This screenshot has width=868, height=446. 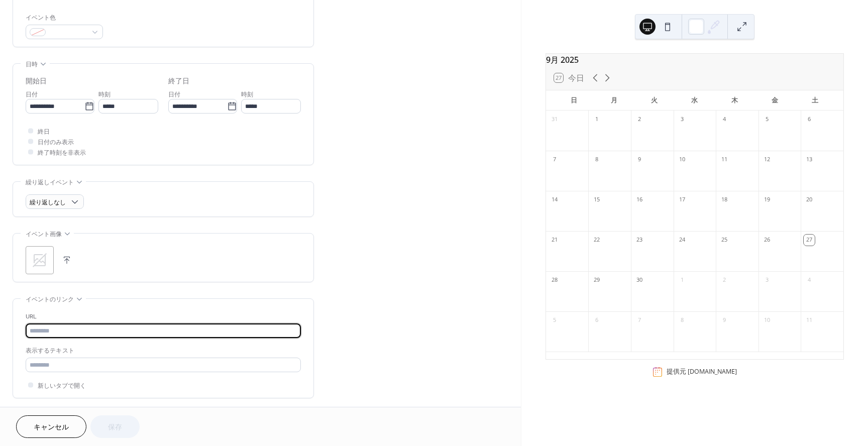 I want to click on div: 木, so click(x=735, y=101).